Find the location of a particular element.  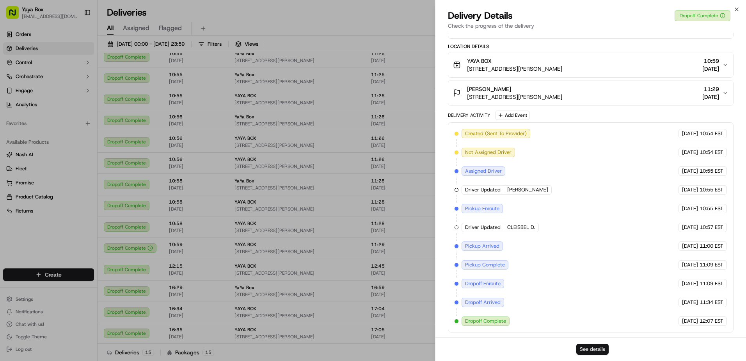

input: Got a question? Start typing here... is located at coordinates (80, 54).